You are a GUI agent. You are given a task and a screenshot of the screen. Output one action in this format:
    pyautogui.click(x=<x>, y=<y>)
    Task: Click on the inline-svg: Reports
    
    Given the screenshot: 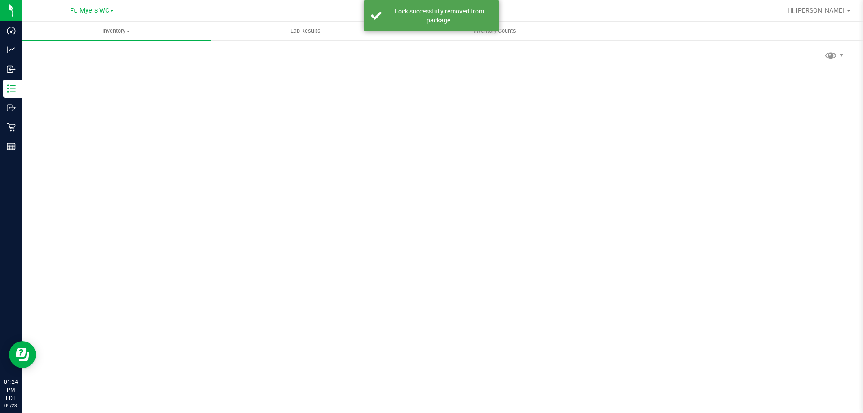 What is the action you would take?
    pyautogui.click(x=11, y=147)
    